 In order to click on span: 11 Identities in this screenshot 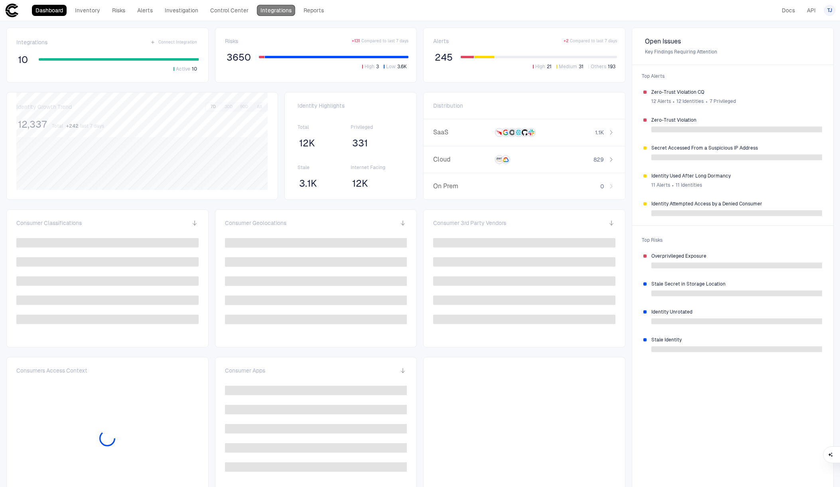, I will do `click(689, 185)`.